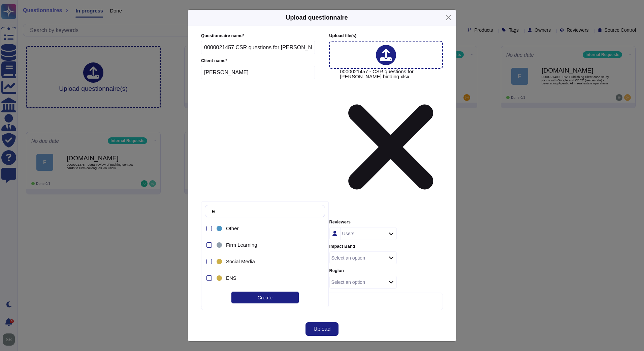  Describe the element at coordinates (258, 72) in the screenshot. I see `input: Enter company name of the client` at that location.